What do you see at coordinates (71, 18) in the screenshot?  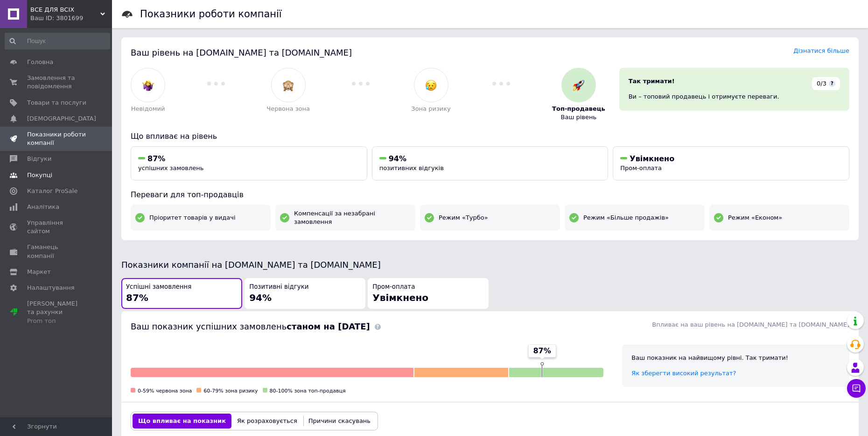 I see `div: Ваш ID: 3801699` at bounding box center [71, 18].